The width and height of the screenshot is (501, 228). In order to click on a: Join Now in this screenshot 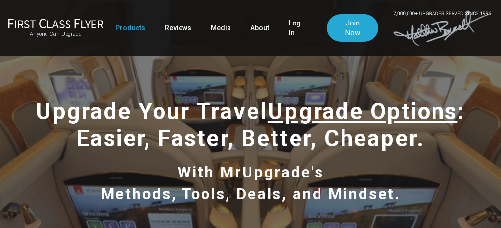, I will do `click(352, 28)`.